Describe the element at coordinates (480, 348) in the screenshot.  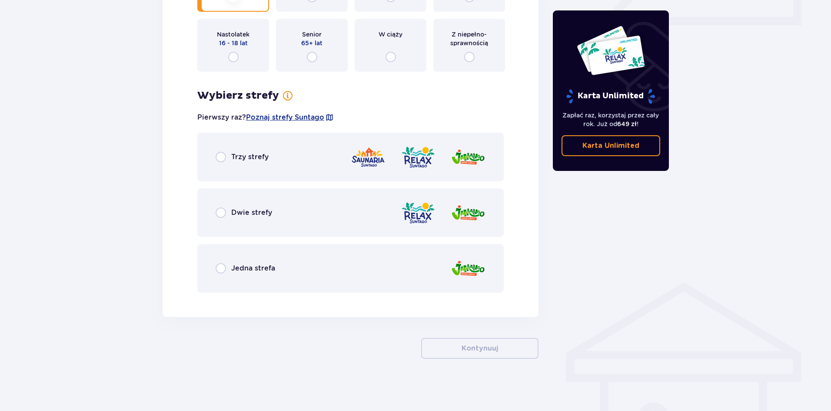
I see `p: Kontynuuj` at that location.